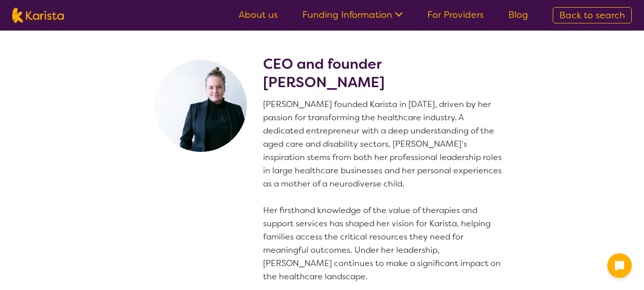 This screenshot has width=644, height=290. What do you see at coordinates (518, 15) in the screenshot?
I see `a: Blog` at bounding box center [518, 15].